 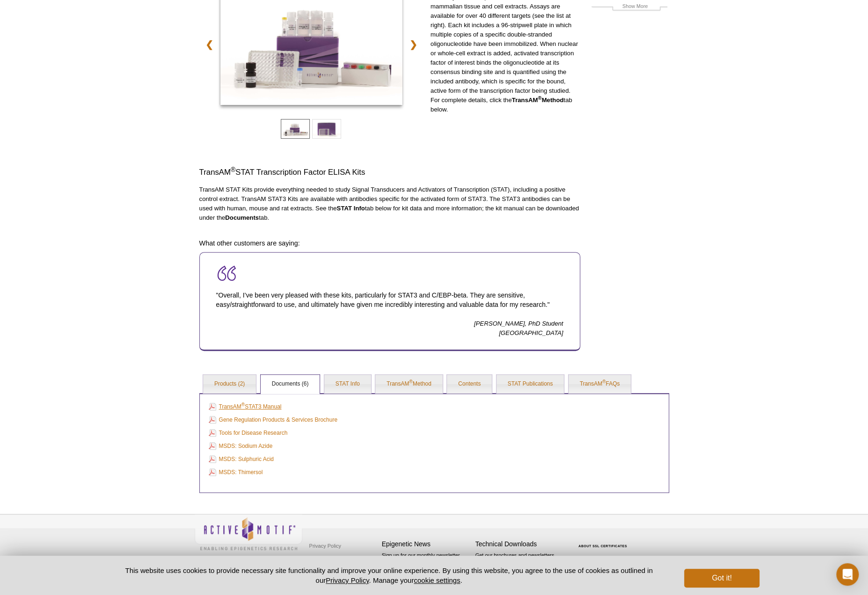 What do you see at coordinates (848, 574) in the screenshot?
I see `div: Open Intercom Messenger` at bounding box center [848, 574].